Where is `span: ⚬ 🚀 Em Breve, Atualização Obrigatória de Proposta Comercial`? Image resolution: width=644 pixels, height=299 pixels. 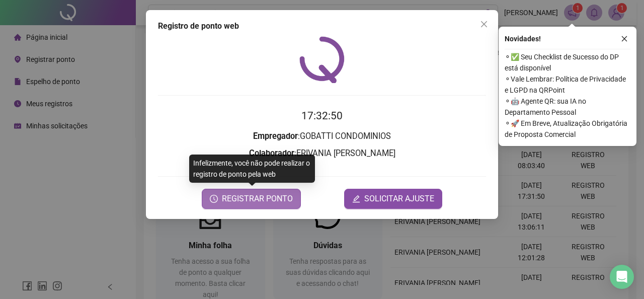
span: ⚬ 🚀 Em Breve, Atualização Obrigatória de Proposta Comercial is located at coordinates (568, 129).